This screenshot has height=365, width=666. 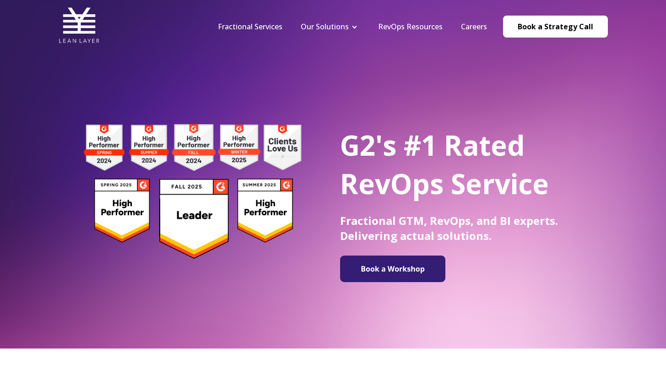 What do you see at coordinates (250, 27) in the screenshot?
I see `a: Fractional Services` at bounding box center [250, 27].